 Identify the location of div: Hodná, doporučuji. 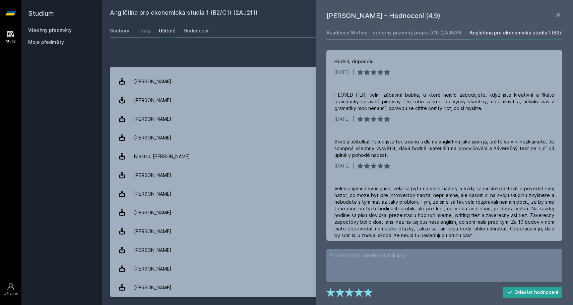
(355, 62).